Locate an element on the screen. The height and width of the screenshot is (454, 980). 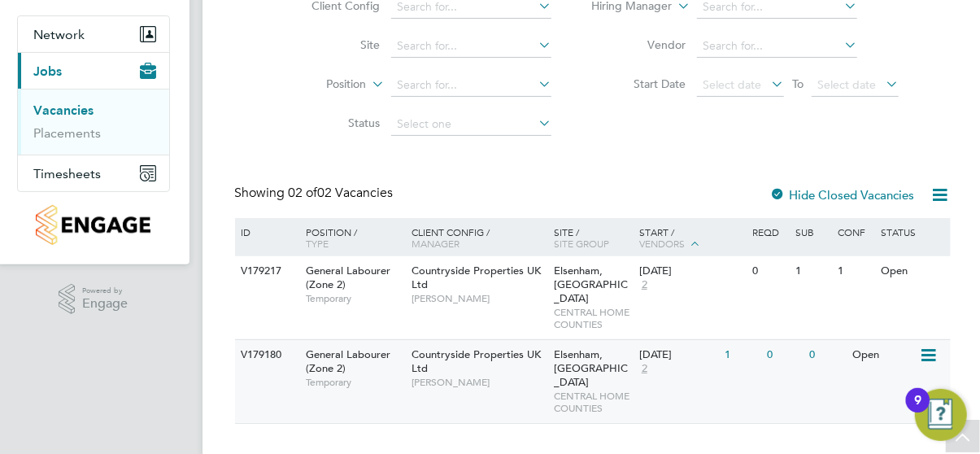
div: Client Config / is located at coordinates (478, 237).